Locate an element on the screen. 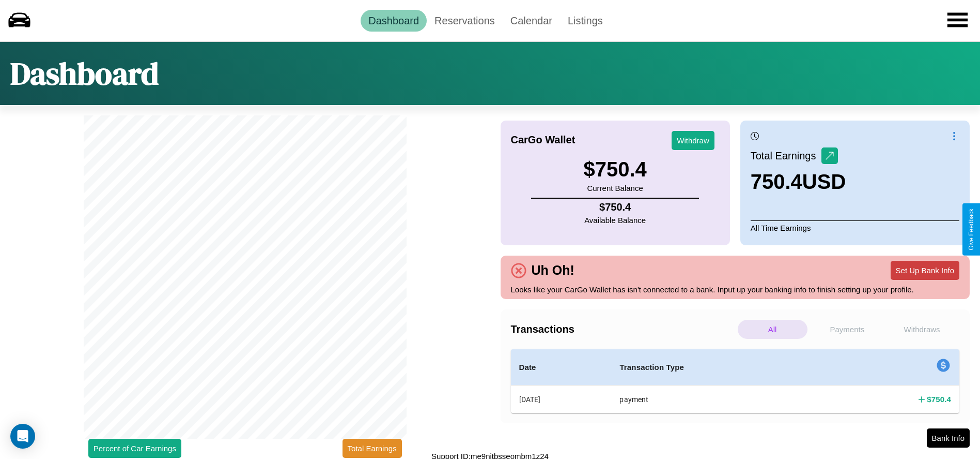  table: simple table is located at coordinates (735, 381).